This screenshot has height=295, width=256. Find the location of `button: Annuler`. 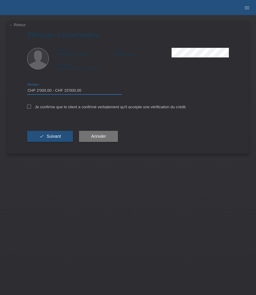

button: Annuler is located at coordinates (98, 137).